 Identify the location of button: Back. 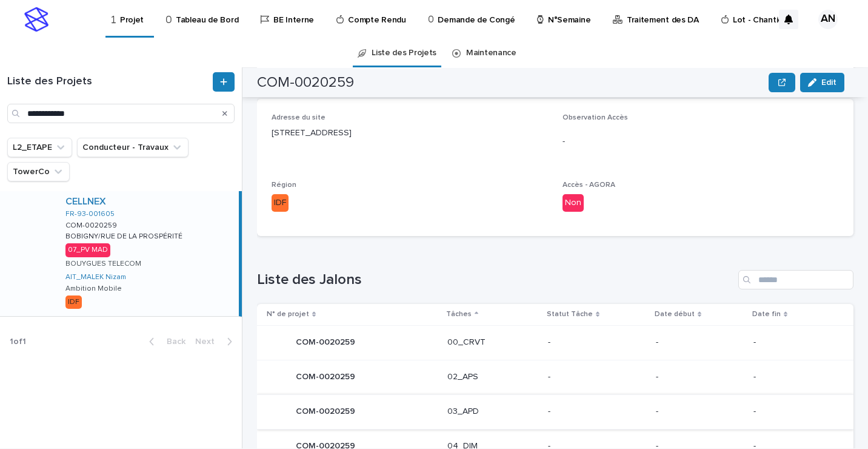
(165, 341).